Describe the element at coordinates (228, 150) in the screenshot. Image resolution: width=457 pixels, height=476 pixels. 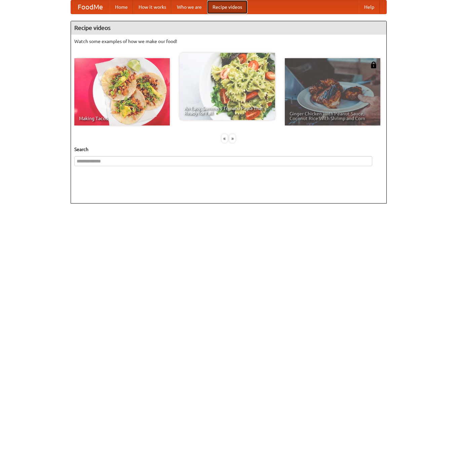
I see `h5: Search` at that location.